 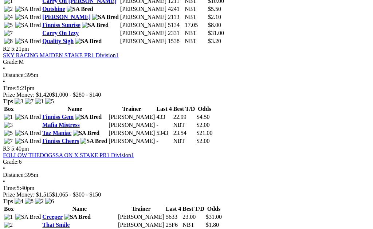 I want to click on td: 5343, so click(x=164, y=133).